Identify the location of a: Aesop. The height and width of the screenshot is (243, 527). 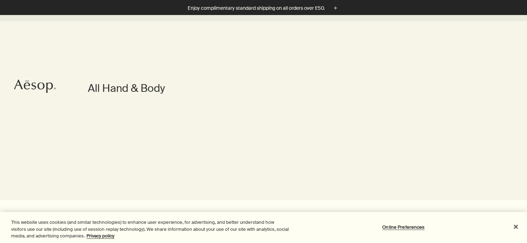
(35, 87).